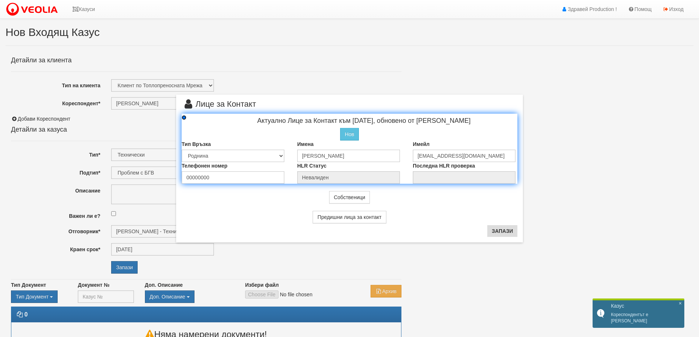  I want to click on label: Телефонен номер, so click(204, 166).